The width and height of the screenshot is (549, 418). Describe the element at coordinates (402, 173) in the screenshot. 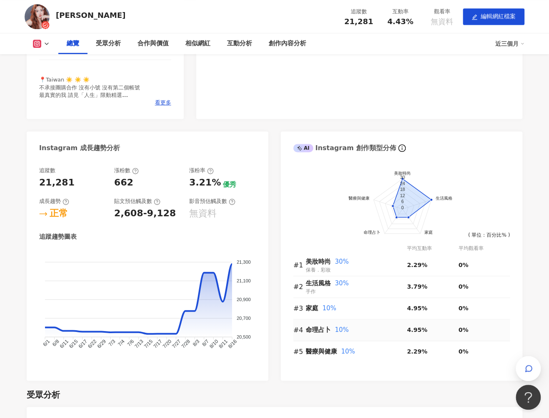

I see `text: 美妝時尚` at that location.